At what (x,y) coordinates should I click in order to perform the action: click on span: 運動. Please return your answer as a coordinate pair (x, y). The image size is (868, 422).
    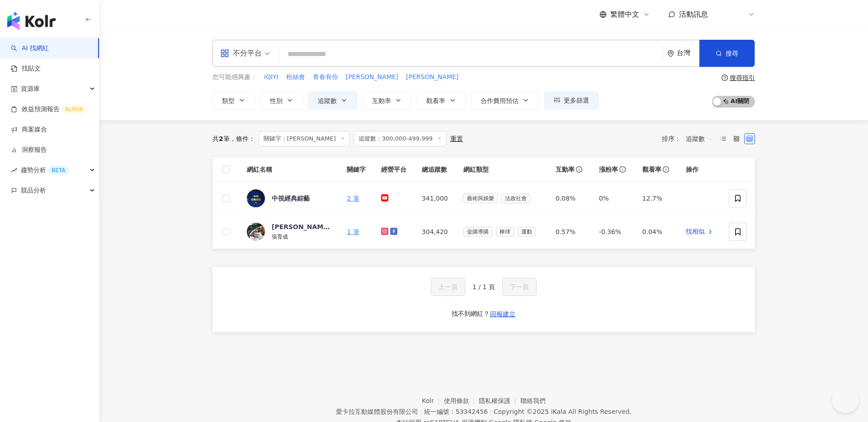
    Looking at the image, I should click on (527, 232).